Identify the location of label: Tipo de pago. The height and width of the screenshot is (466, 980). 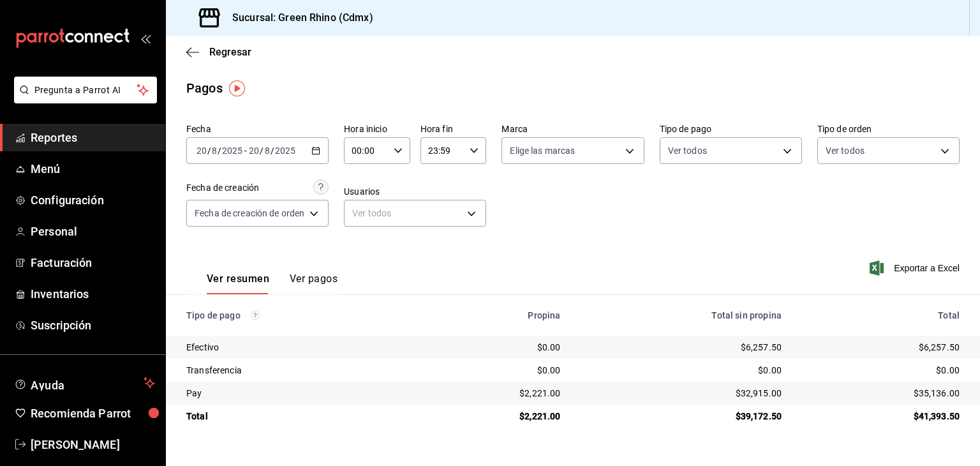
(731, 129).